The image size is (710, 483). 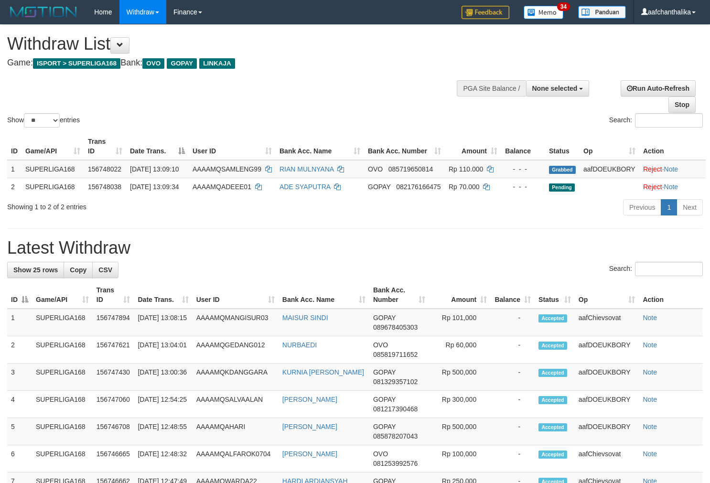 What do you see at coordinates (35, 270) in the screenshot?
I see `a: Show 25 rows` at bounding box center [35, 270].